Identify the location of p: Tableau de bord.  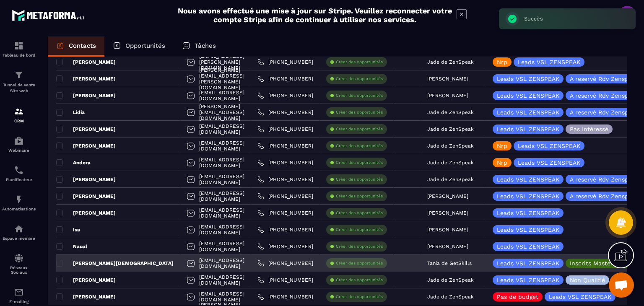
(19, 55).